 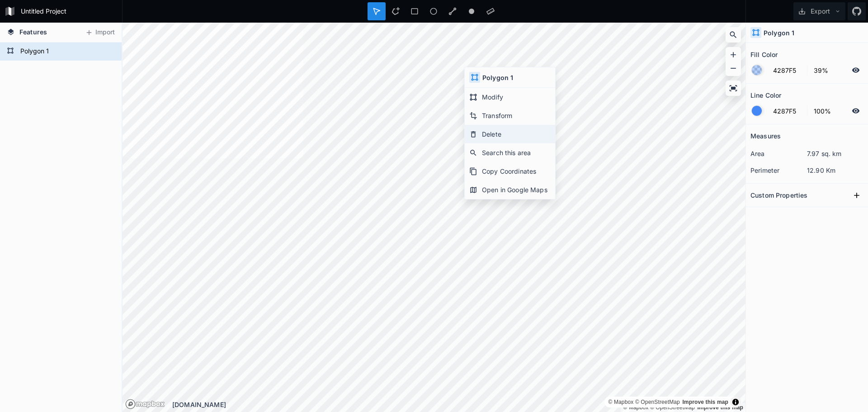 What do you see at coordinates (819, 11) in the screenshot?
I see `button: Export` at bounding box center [819, 11].